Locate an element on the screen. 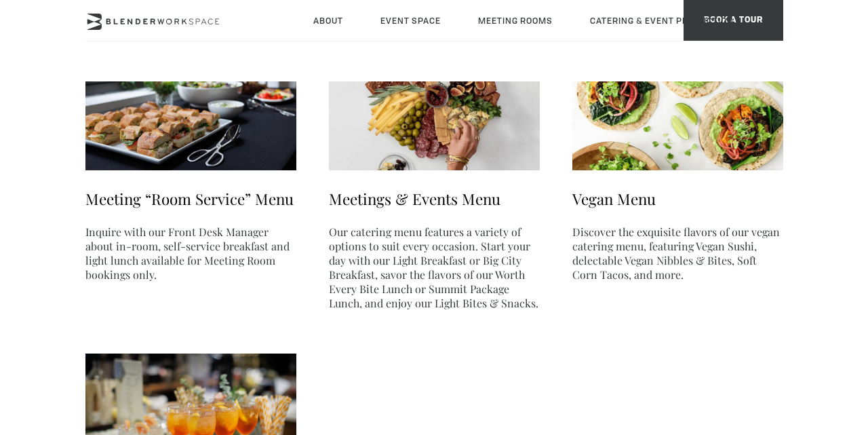 This screenshot has height=435, width=868. p: Inquire with our Front Desk Manager about in-room, self-service breakfast and light lunch availab... is located at coordinates (190, 253).